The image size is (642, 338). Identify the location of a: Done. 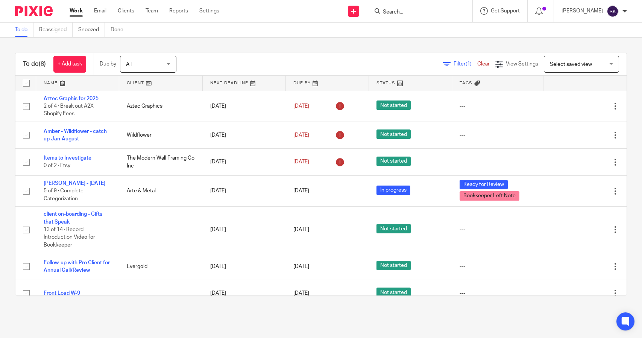
(120, 30).